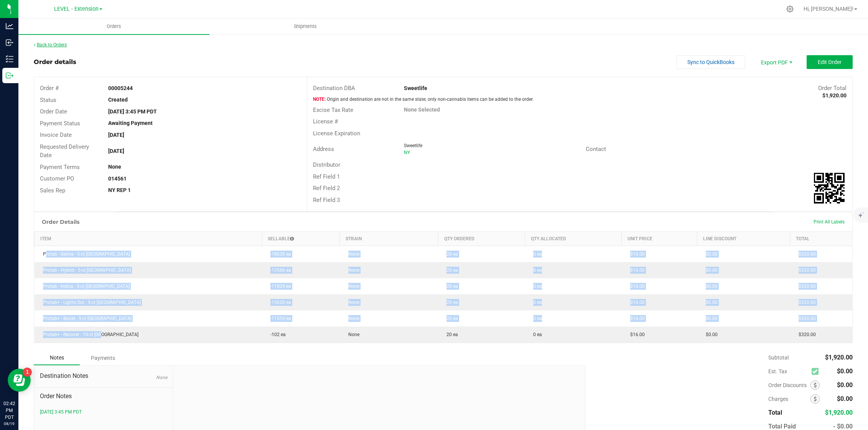  I want to click on span: 1, so click(4, 4).